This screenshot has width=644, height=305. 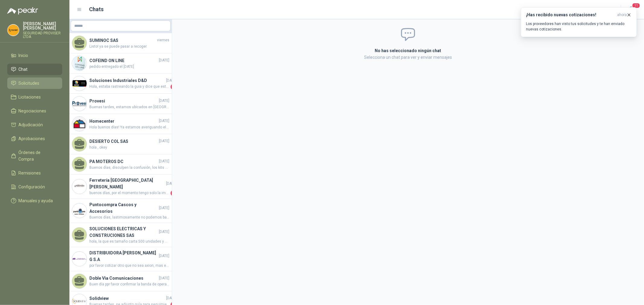 What do you see at coordinates (123, 141) in the screenshot?
I see `h4: DESIERTO COL SAS` at bounding box center [123, 141].